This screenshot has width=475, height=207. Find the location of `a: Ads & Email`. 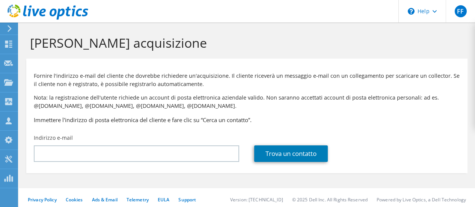

a: Ads & Email is located at coordinates (105, 200).